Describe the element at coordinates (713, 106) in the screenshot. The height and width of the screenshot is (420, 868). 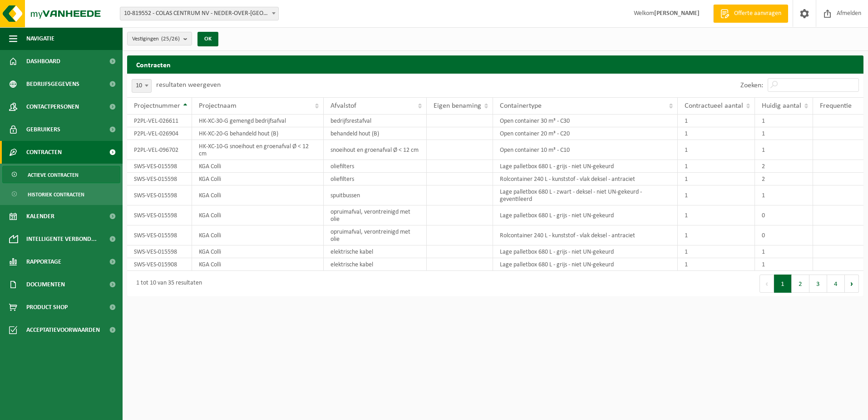
I see `span: Contractueel aantal` at that location.